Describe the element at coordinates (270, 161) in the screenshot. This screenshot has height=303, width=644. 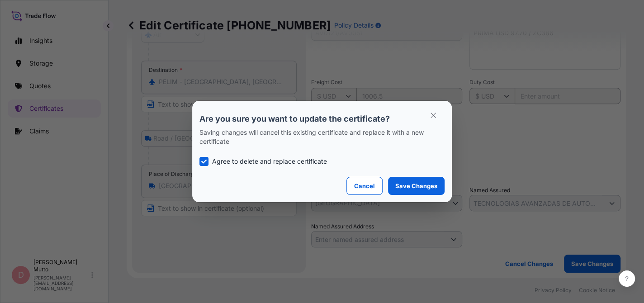
I see `p: Agree to delete and replace certificate` at that location.